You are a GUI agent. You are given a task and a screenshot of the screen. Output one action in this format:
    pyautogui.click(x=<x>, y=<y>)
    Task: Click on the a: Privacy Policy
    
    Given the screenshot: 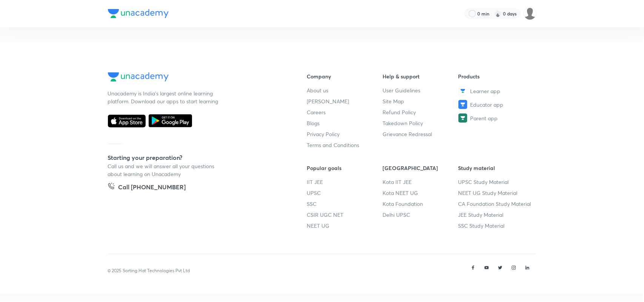 What is the action you would take?
    pyautogui.click(x=345, y=134)
    